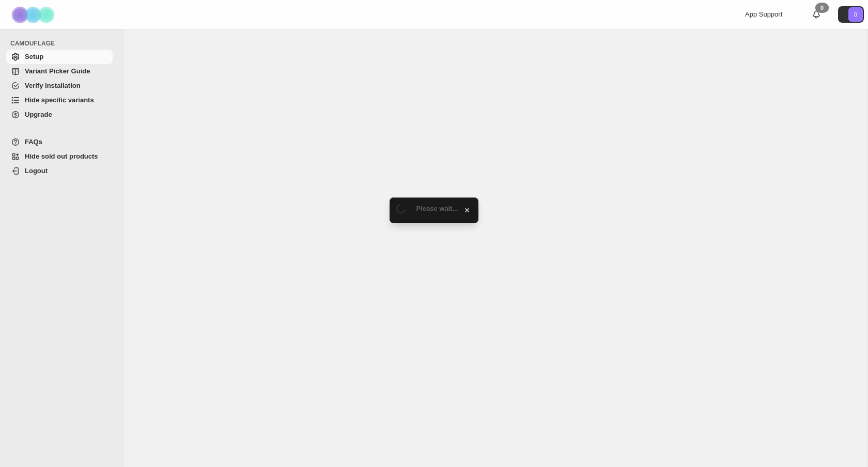  What do you see at coordinates (851, 15) in the screenshot?
I see `button: Avatar with initials 0` at bounding box center [851, 15].